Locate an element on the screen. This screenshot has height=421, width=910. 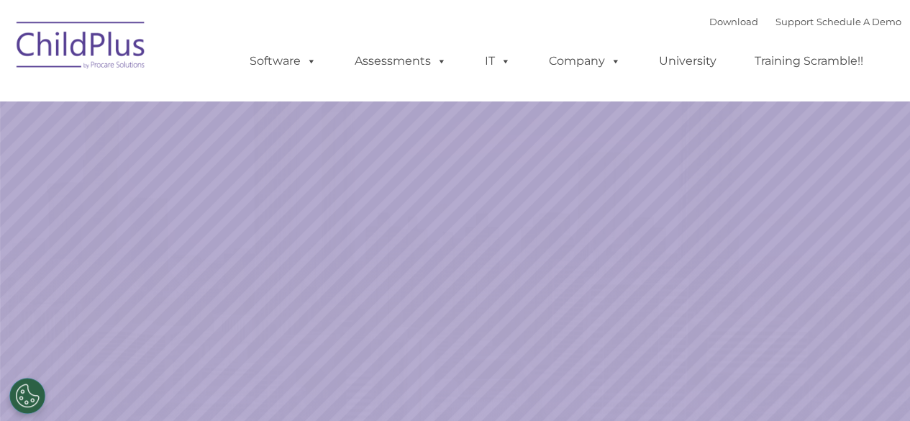
a: Company is located at coordinates (585, 61).